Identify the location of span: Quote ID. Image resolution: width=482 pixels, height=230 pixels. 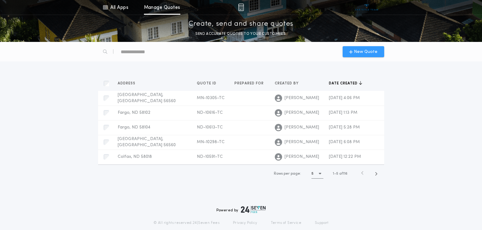
(207, 83).